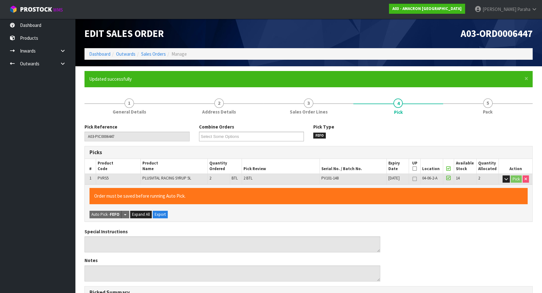 Image resolution: width=542 pixels, height=293 pixels. Describe the element at coordinates (101, 127) in the screenshot. I see `label: Pick Reference` at that location.